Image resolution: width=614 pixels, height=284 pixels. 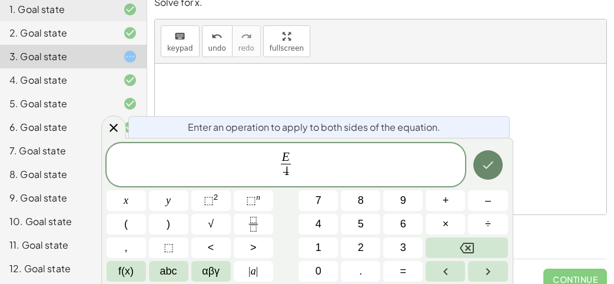 What do you see at coordinates (360, 224) in the screenshot?
I see `button: 5` at bounding box center [360, 224].